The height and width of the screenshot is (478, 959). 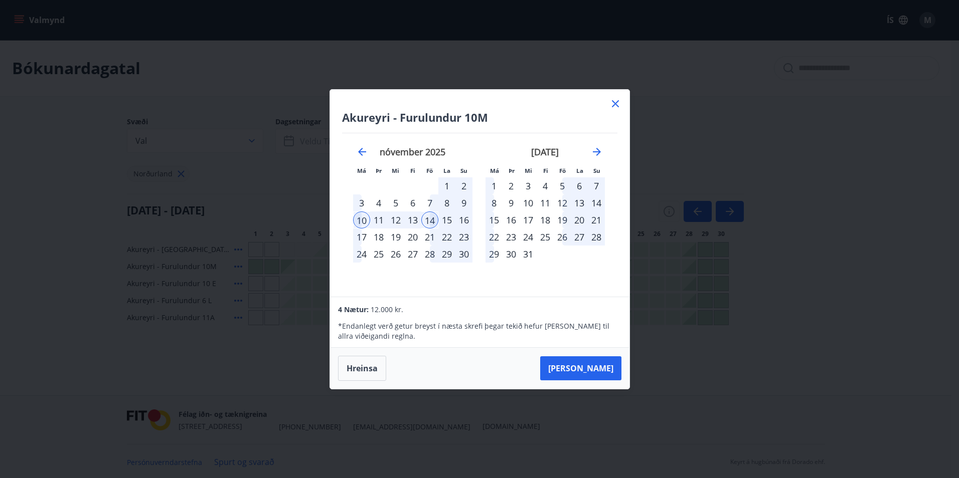 I want to click on td: Choose mánudagur, 3. nóvember 2025 as your check-in date. It’s available., so click(x=362, y=203).